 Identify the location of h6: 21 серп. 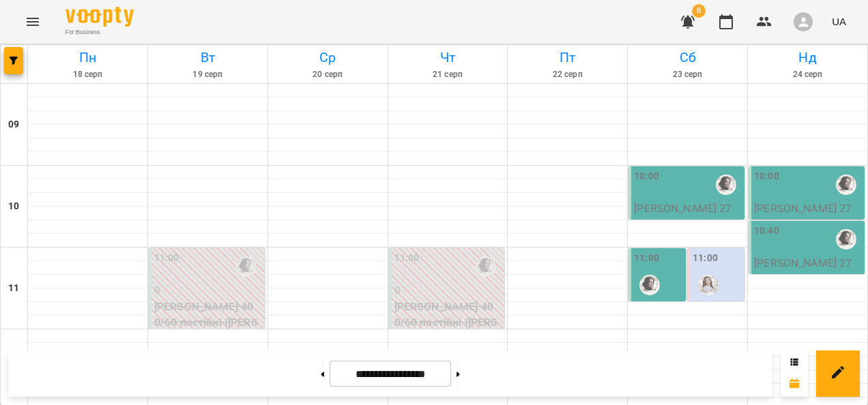
(447, 75).